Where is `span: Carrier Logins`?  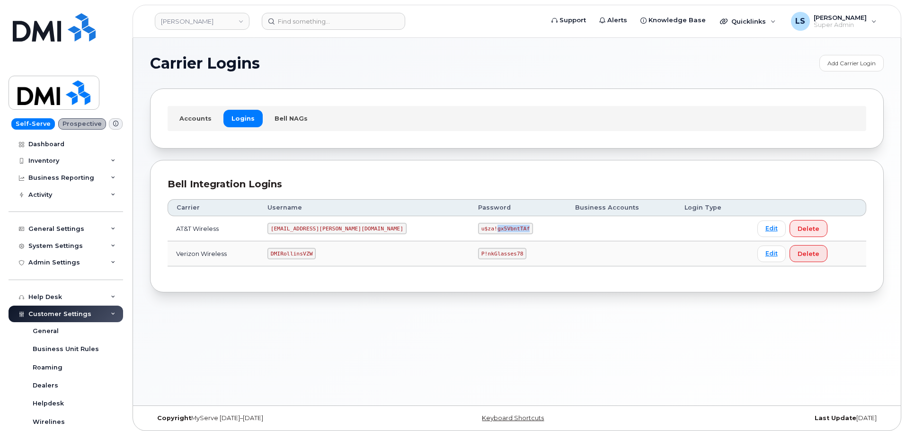
span: Carrier Logins is located at coordinates (205, 63).